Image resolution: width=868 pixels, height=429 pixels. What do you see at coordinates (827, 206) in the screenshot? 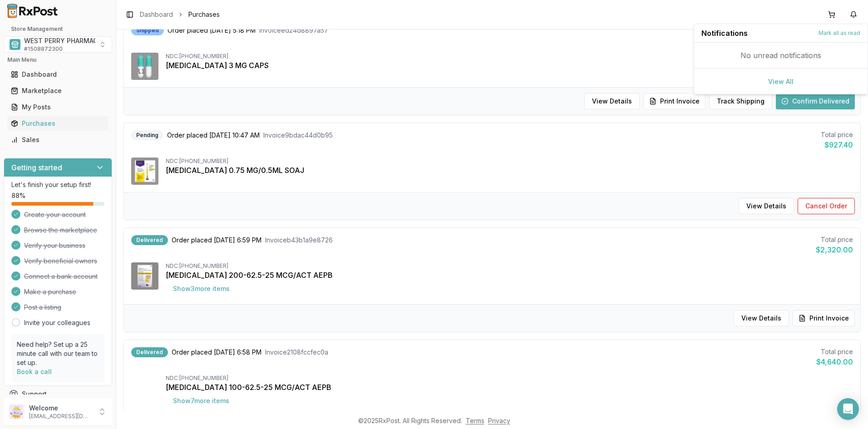
I see `button: Cancel Order` at bounding box center [827, 206].